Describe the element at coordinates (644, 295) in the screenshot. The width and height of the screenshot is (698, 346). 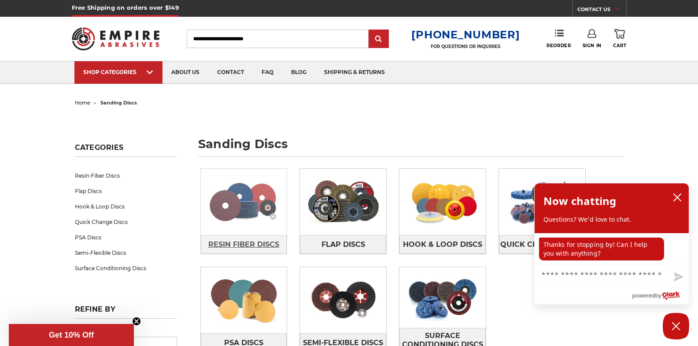
I see `span: powered` at that location.